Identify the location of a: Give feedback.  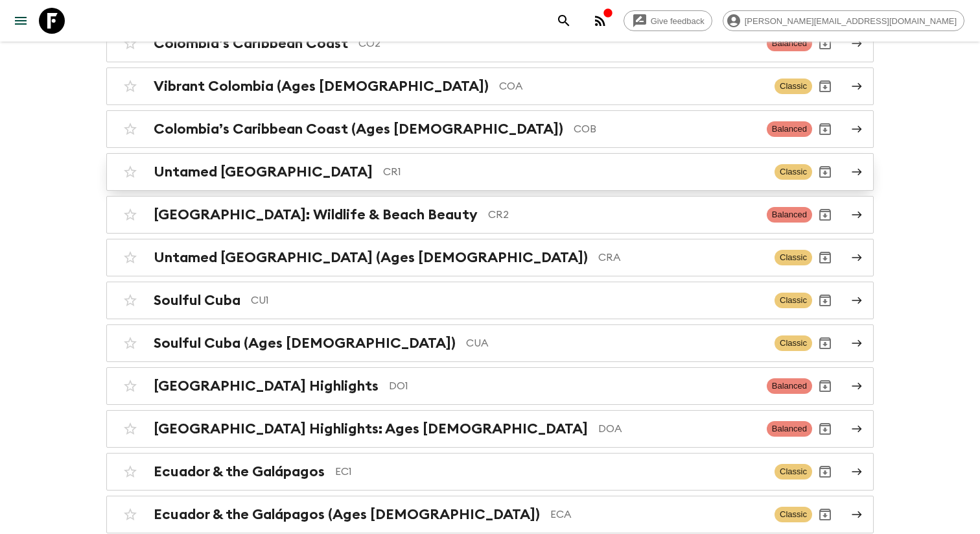
(668, 21).